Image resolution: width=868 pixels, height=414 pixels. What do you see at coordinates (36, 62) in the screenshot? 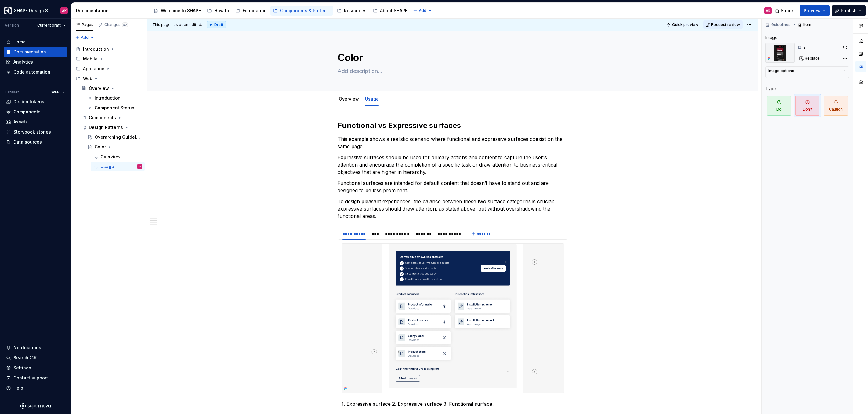
I see `a: Analytics` at bounding box center [36, 62].